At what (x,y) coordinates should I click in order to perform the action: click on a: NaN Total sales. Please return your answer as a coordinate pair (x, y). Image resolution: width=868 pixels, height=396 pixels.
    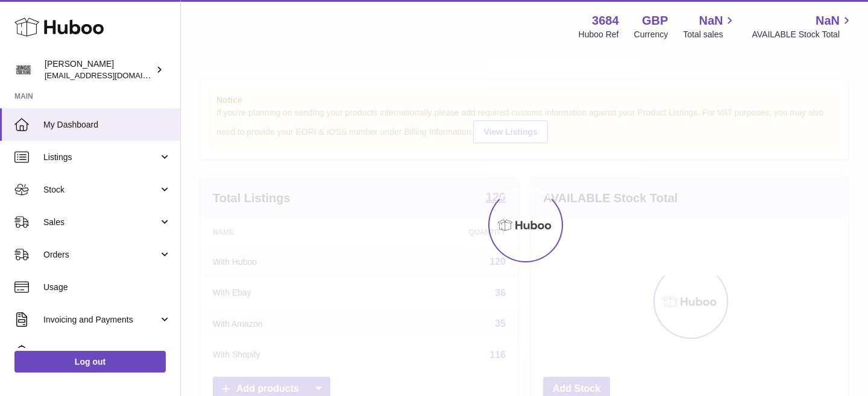
    Looking at the image, I should click on (709, 26).